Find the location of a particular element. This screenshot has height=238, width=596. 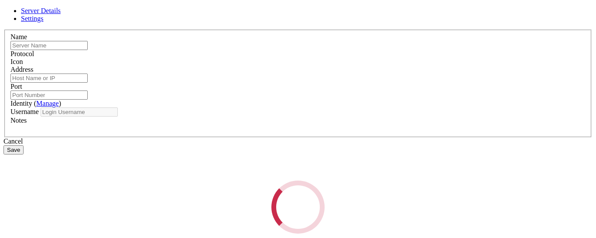

button: Save is located at coordinates (14, 150).